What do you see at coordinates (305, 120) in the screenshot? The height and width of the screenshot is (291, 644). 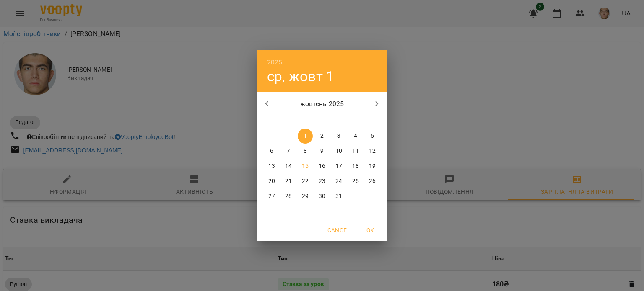 I see `span: ср` at bounding box center [305, 120].